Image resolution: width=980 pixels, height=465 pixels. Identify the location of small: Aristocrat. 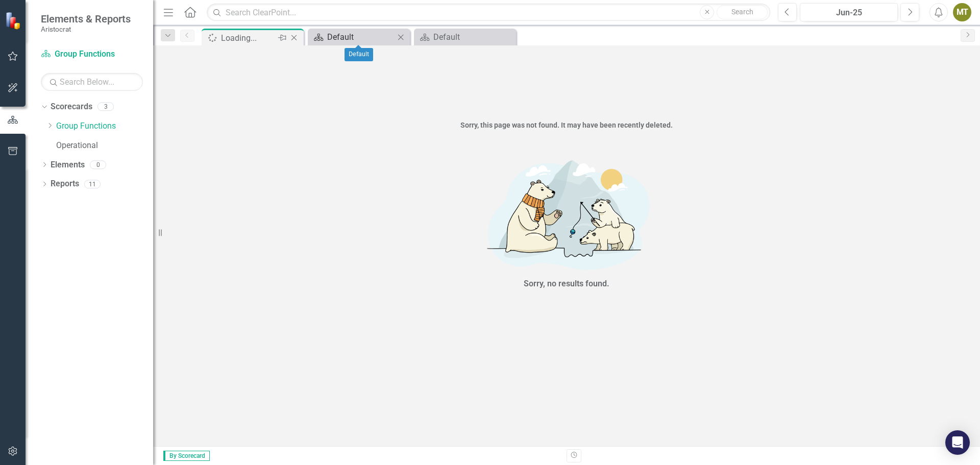
(86, 29).